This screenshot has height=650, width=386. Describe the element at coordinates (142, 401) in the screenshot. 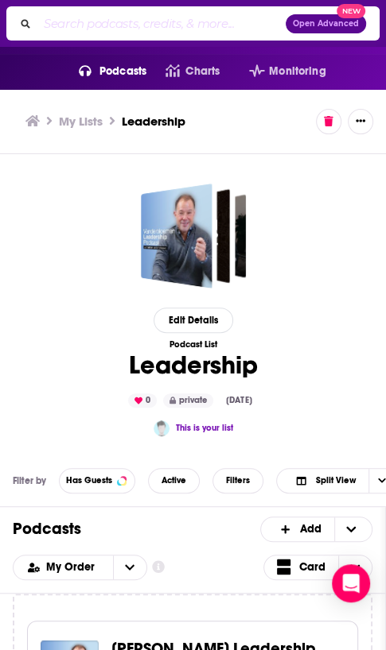

I see `div: 0` at that location.